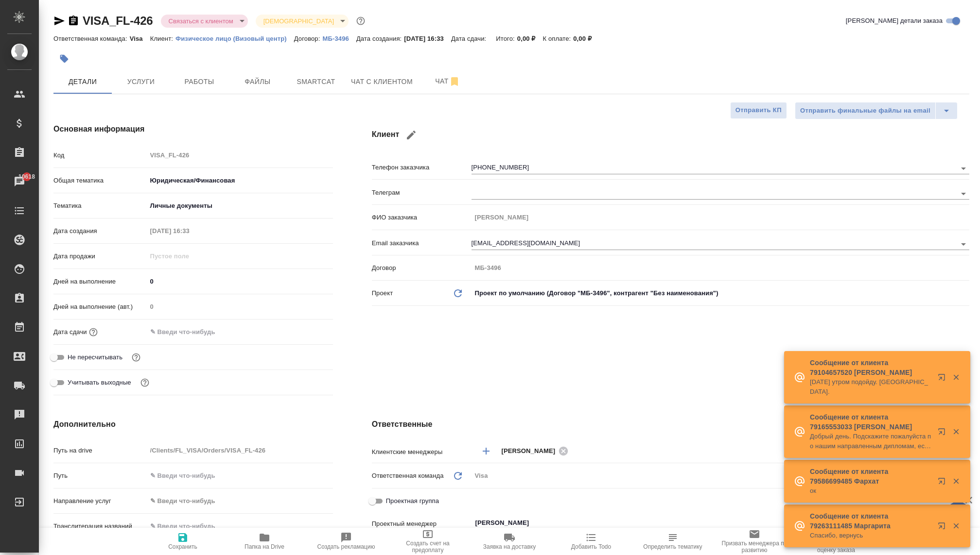  I want to click on button: Отправить КП, so click(759, 111).